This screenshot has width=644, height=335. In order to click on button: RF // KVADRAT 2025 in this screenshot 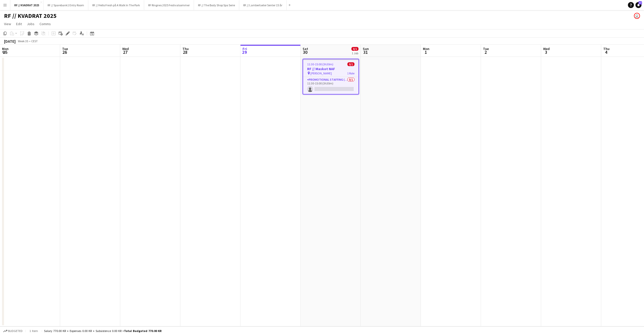, I will do `click(27, 5)`.